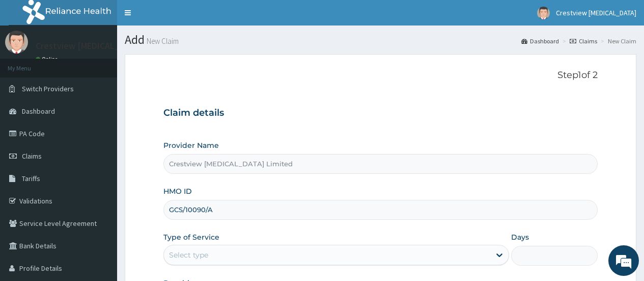  What do you see at coordinates (38, 111) in the screenshot?
I see `span: Dashboard` at bounding box center [38, 111].